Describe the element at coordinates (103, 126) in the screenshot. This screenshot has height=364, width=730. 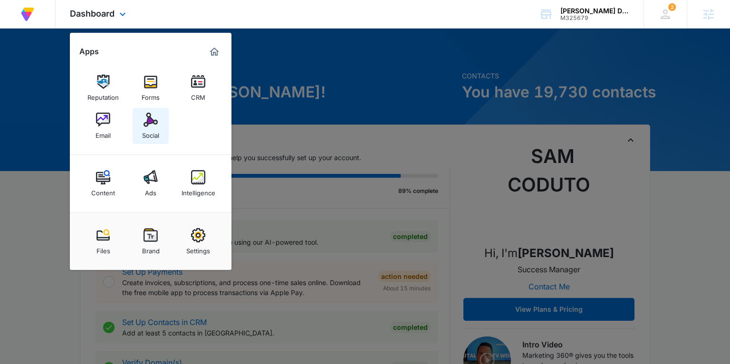
I see `a: Email` at that location.